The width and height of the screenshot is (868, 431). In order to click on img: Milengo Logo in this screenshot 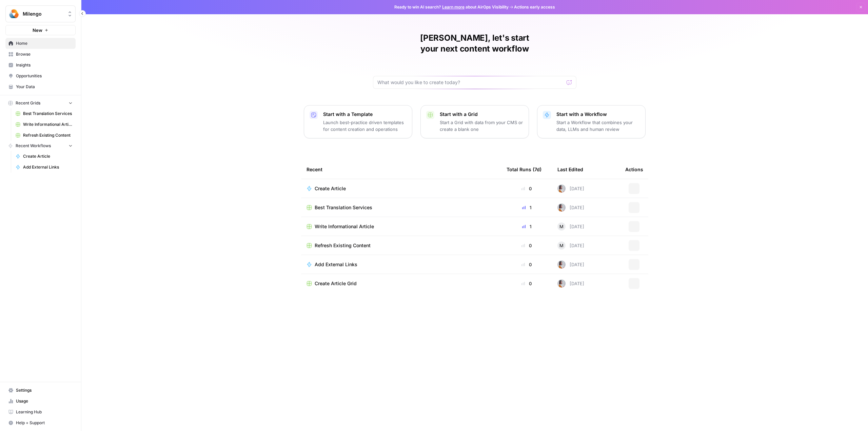, I will do `click(14, 14)`.